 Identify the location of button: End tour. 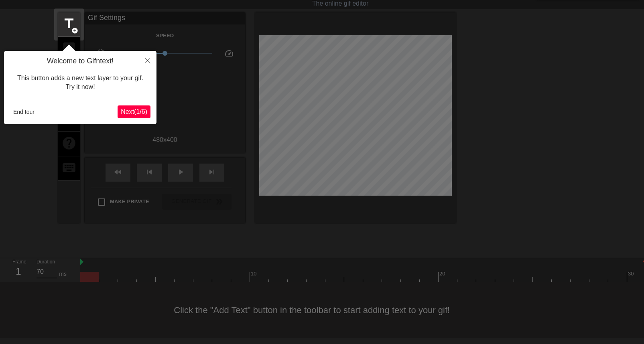
(24, 112).